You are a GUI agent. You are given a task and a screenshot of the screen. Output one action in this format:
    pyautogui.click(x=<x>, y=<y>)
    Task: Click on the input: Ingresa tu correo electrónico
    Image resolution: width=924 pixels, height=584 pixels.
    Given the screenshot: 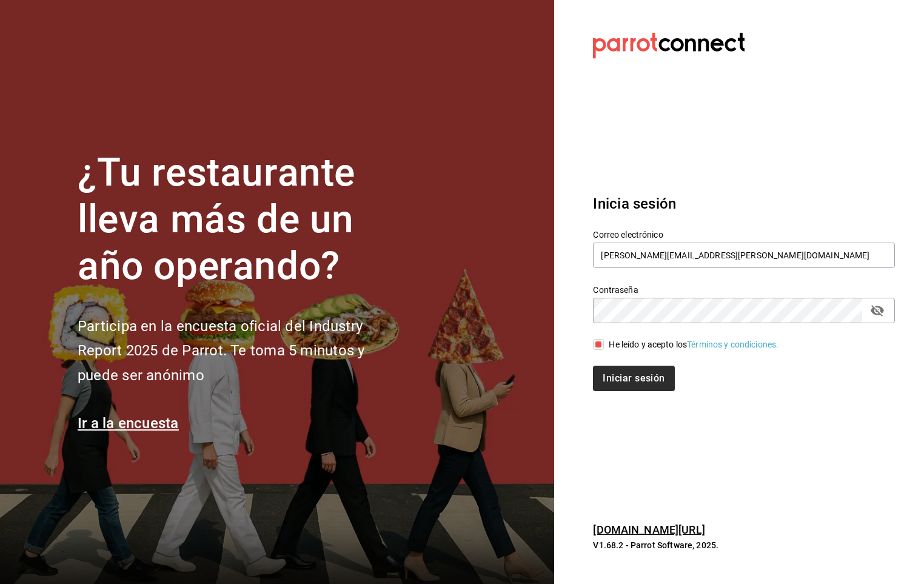 What is the action you would take?
    pyautogui.click(x=744, y=255)
    